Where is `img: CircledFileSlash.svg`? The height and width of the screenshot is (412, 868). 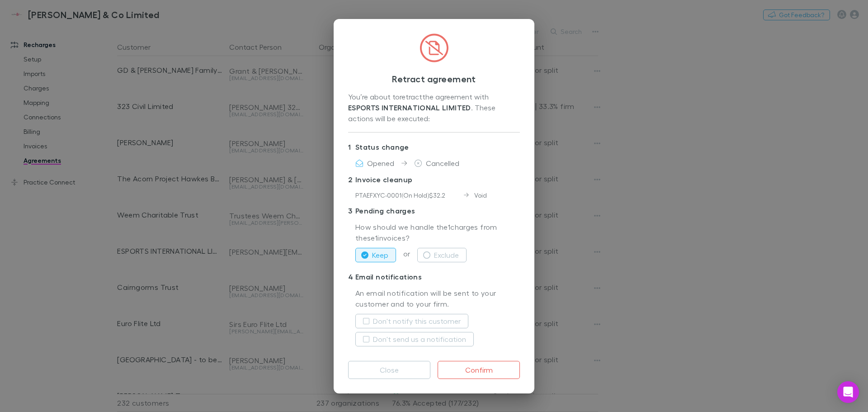 img: CircledFileSlash.svg is located at coordinates (434, 48).